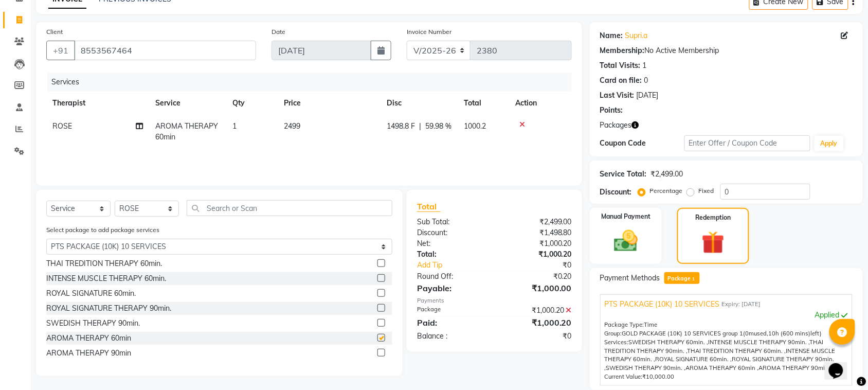  What do you see at coordinates (662, 304) in the screenshot?
I see `span: PTS PACKAGE (10K) 10 SERVICES` at bounding box center [662, 304].